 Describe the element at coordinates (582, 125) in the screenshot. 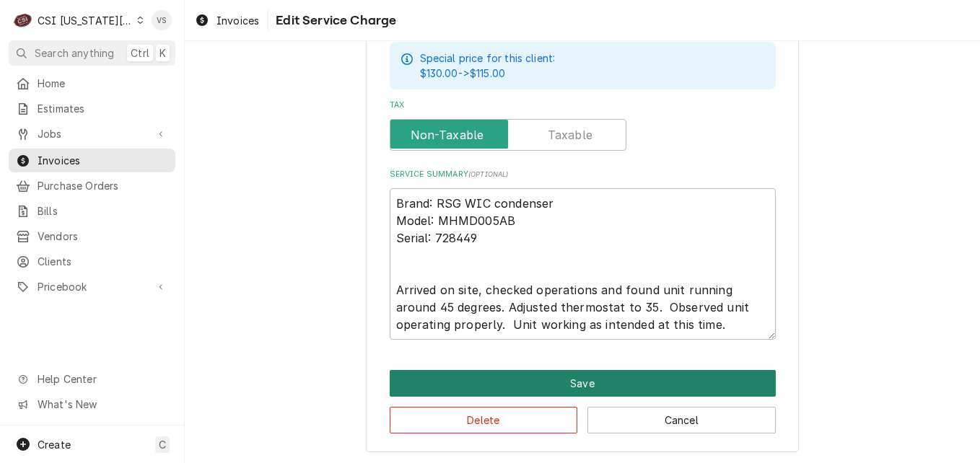

I see `div: Tax` at that location.